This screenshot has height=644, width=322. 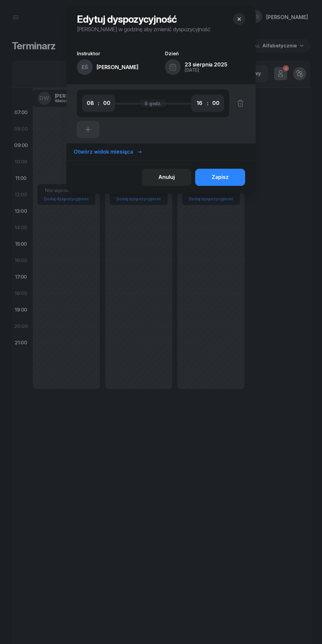 What do you see at coordinates (85, 67) in the screenshot?
I see `span: EŚ` at bounding box center [85, 67].